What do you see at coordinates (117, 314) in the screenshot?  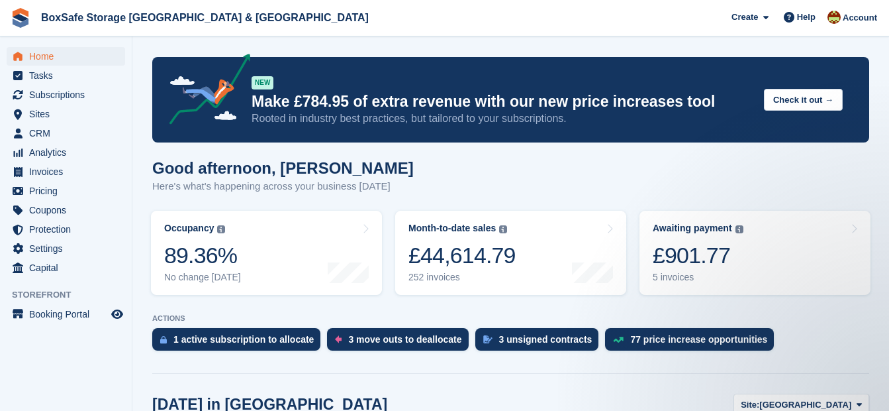 I see `a: Preview store` at bounding box center [117, 314].